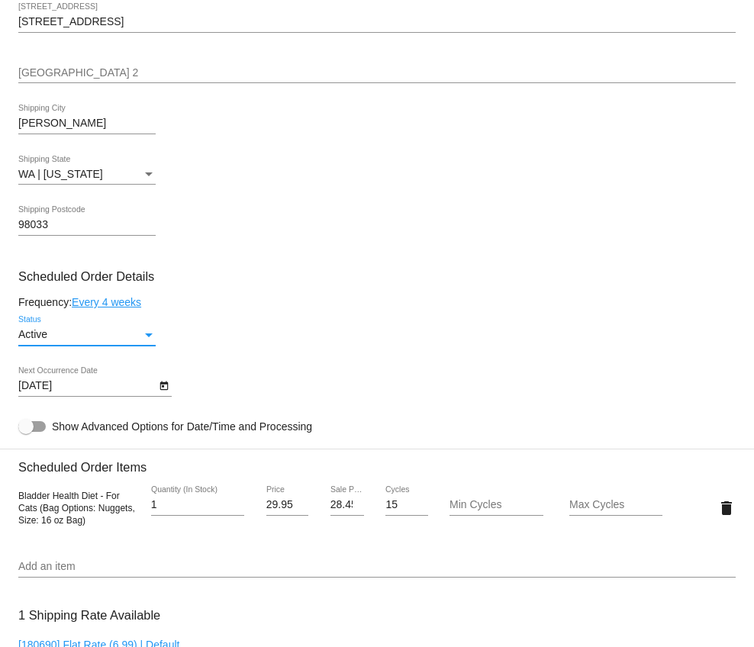  What do you see at coordinates (76, 508) in the screenshot?
I see `span: Bladder Health Diet - For Cats (Bag Options: Nuggets, Size: 16 oz Bag)` at bounding box center [76, 508].